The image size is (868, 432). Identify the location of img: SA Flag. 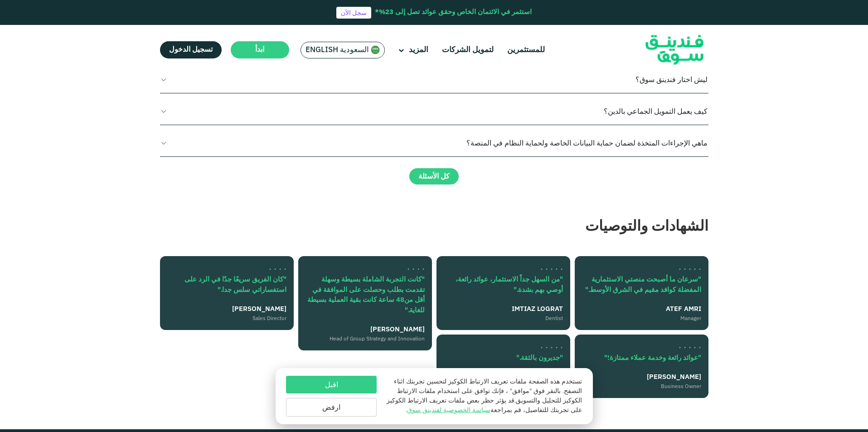
(375, 50).